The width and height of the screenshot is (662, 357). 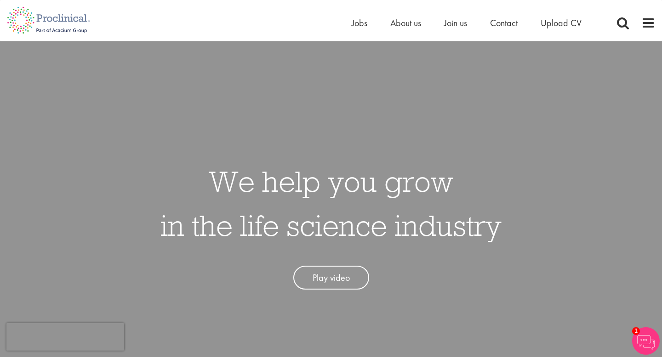 I want to click on span: Upload CV, so click(x=560, y=23).